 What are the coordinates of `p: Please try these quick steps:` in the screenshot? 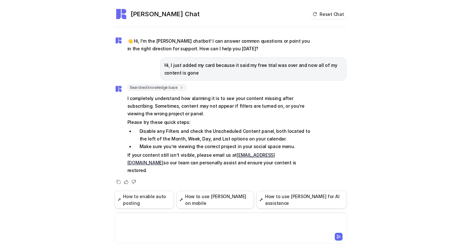 It's located at (221, 122).